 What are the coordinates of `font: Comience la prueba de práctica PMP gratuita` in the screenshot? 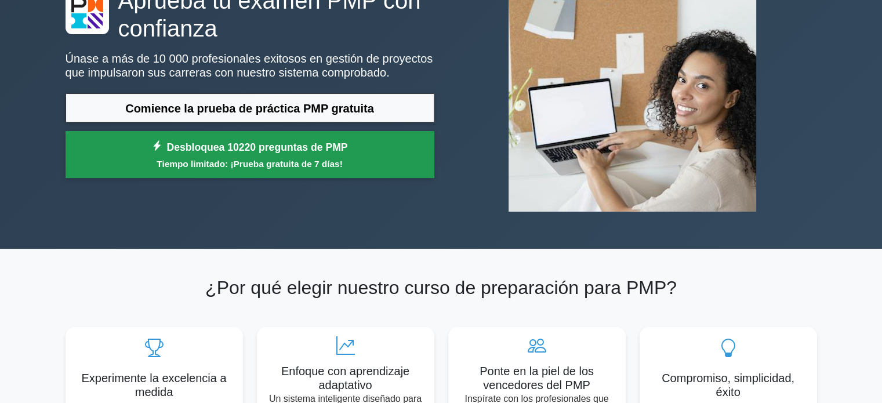 It's located at (249, 108).